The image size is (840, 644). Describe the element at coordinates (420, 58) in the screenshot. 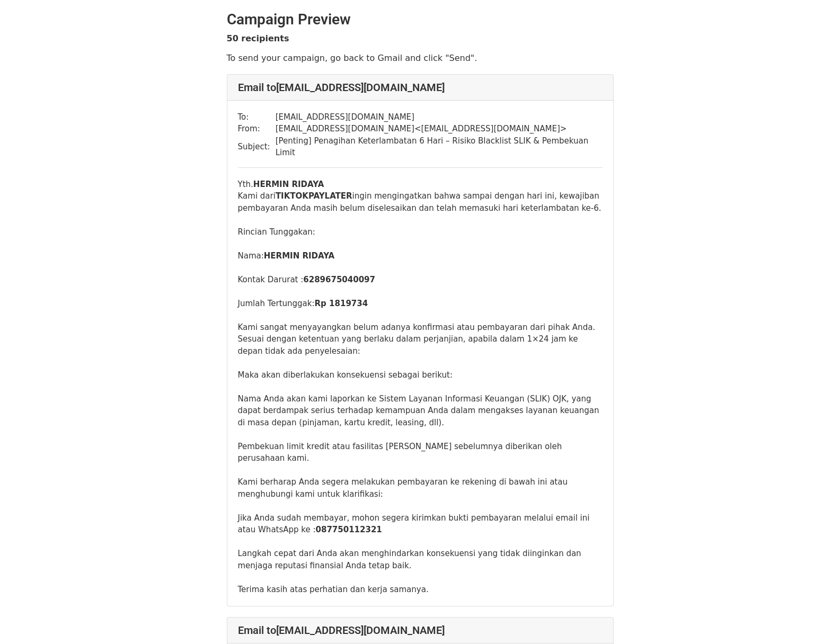

I see `p: To send your campaign, go back to Gmail and click "Send".` at that location.